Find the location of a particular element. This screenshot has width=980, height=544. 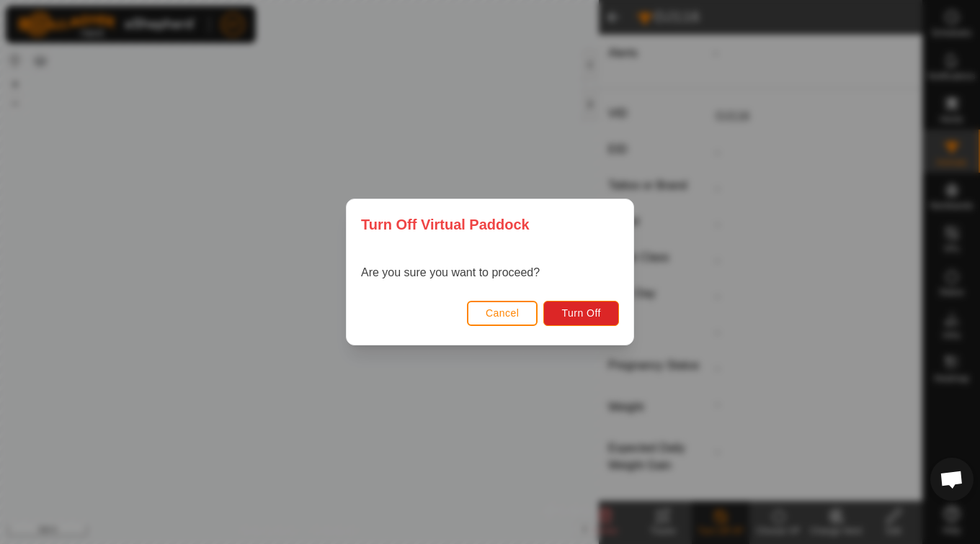

div: Open chat is located at coordinates (951, 480).